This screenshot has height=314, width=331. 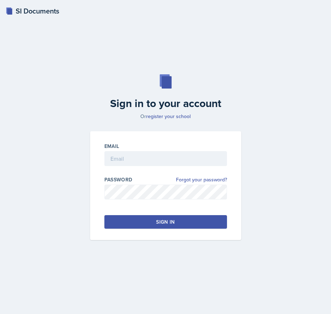 I want to click on label: Email, so click(x=112, y=146).